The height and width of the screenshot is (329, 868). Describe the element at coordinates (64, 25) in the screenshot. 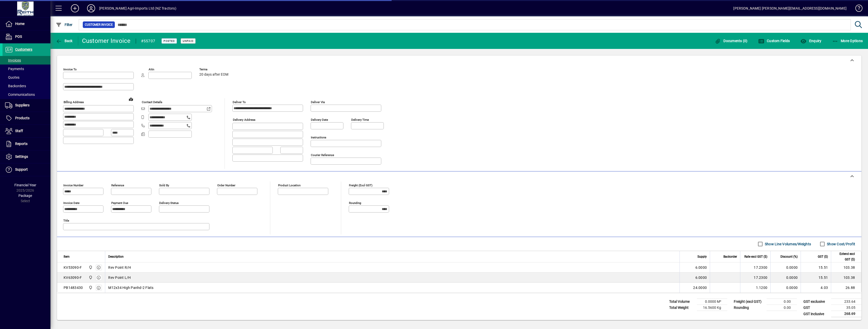

I see `button: Filter` at that location.